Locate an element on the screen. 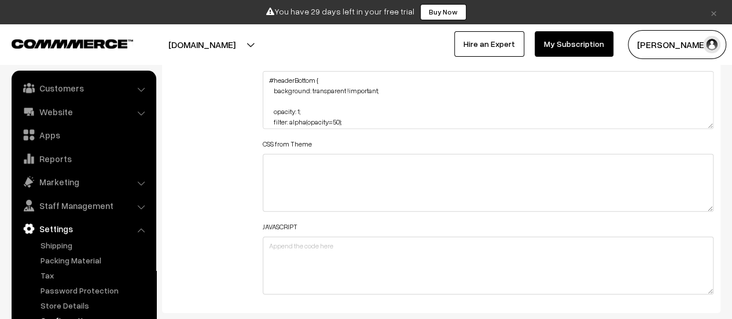 This screenshot has height=319, width=732. img: user is located at coordinates (711, 45).